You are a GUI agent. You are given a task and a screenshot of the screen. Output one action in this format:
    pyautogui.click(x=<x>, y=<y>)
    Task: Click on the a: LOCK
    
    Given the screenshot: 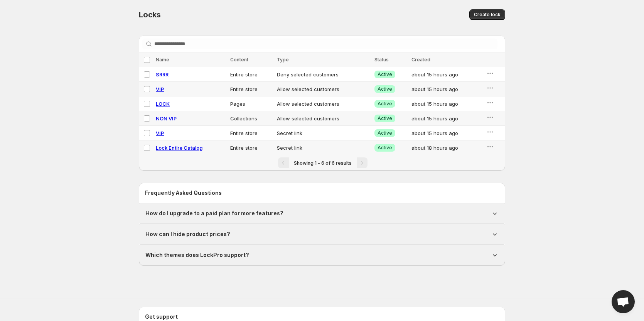 What is the action you would take?
    pyautogui.click(x=162, y=104)
    